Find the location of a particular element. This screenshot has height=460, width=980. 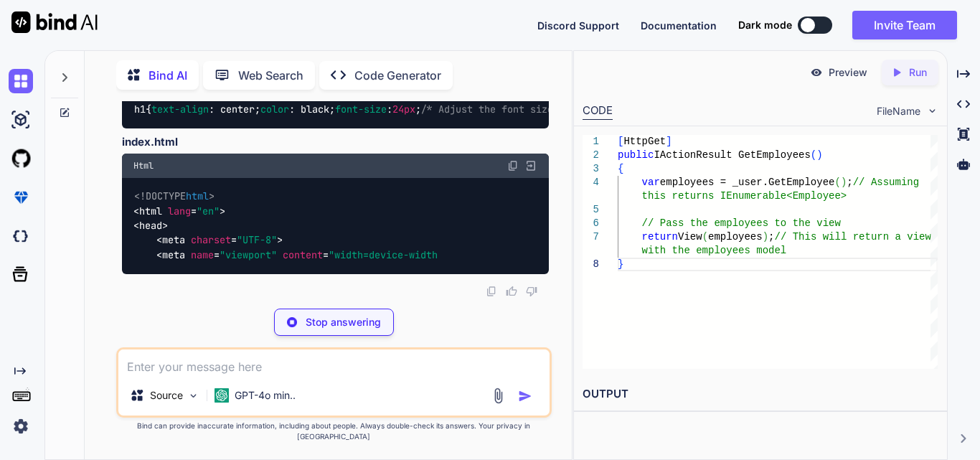

span: "viewport" is located at coordinates (249, 254).